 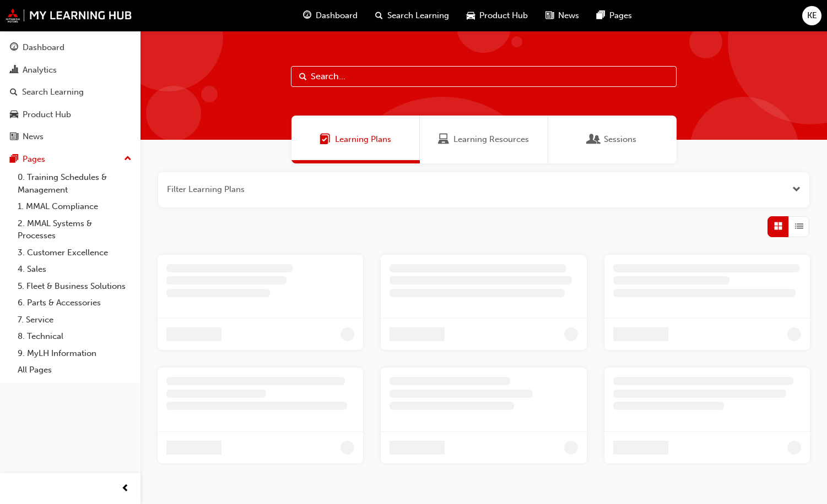 What do you see at coordinates (75, 353) in the screenshot?
I see `a: 9. MyLH Information` at bounding box center [75, 353].